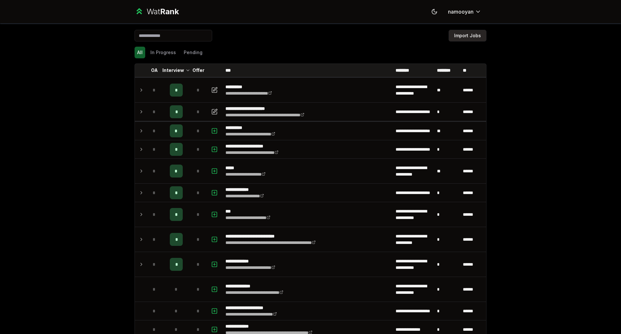 This screenshot has width=621, height=334. What do you see at coordinates (468, 36) in the screenshot?
I see `button: Import Jobs` at bounding box center [468, 36].